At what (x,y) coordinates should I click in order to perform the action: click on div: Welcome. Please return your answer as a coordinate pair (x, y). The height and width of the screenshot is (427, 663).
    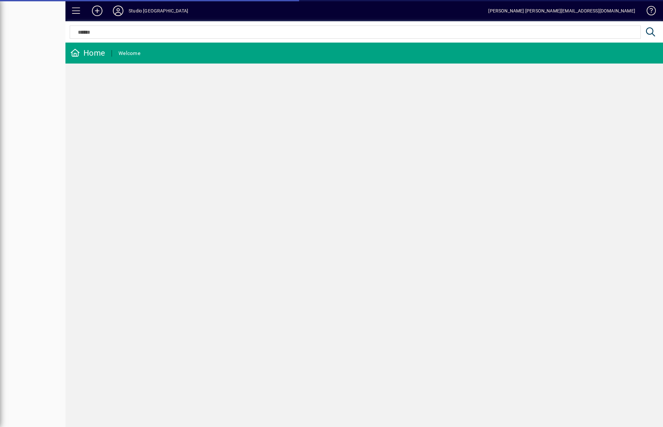
    Looking at the image, I should click on (129, 53).